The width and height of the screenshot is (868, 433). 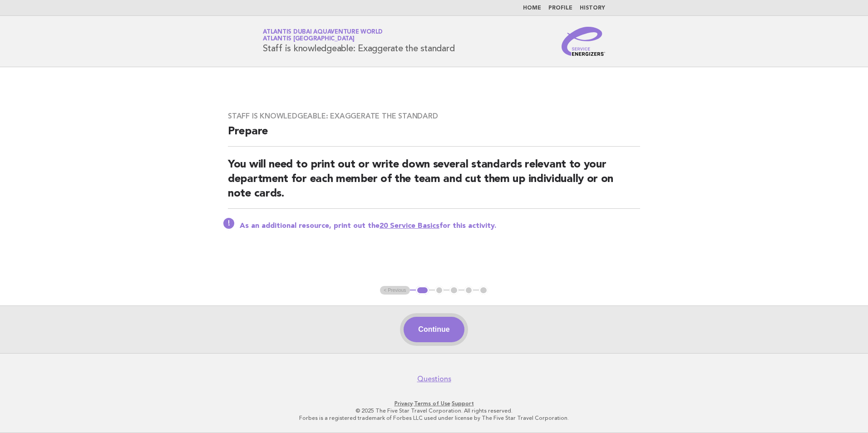 What do you see at coordinates (432, 403) in the screenshot?
I see `a: Terms of Use` at bounding box center [432, 403].